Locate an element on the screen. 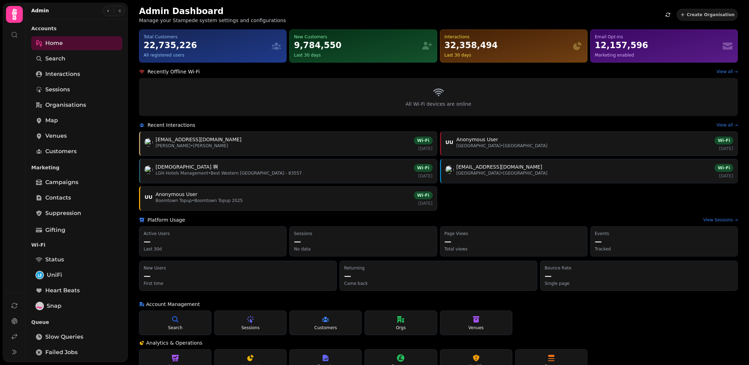 Image resolution: width=749 pixels, height=365 pixels. p: Returning is located at coordinates (438, 268).